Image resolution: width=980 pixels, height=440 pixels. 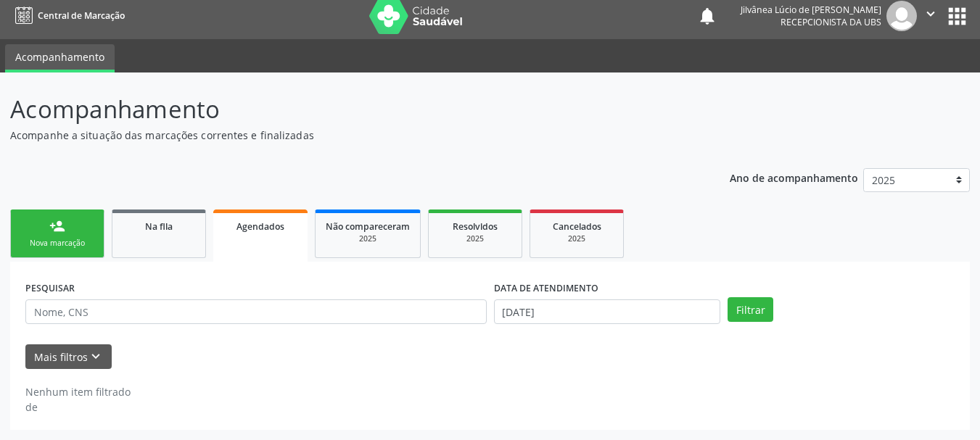 I want to click on label: DATA DE ATENDIMENTO, so click(x=547, y=288).